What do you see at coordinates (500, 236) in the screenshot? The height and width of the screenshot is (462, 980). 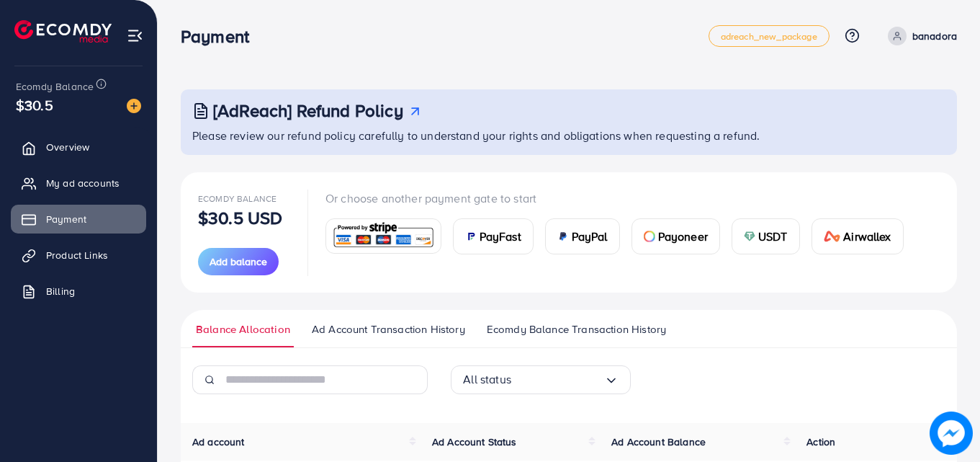 I see `span: PayFast` at bounding box center [500, 236].